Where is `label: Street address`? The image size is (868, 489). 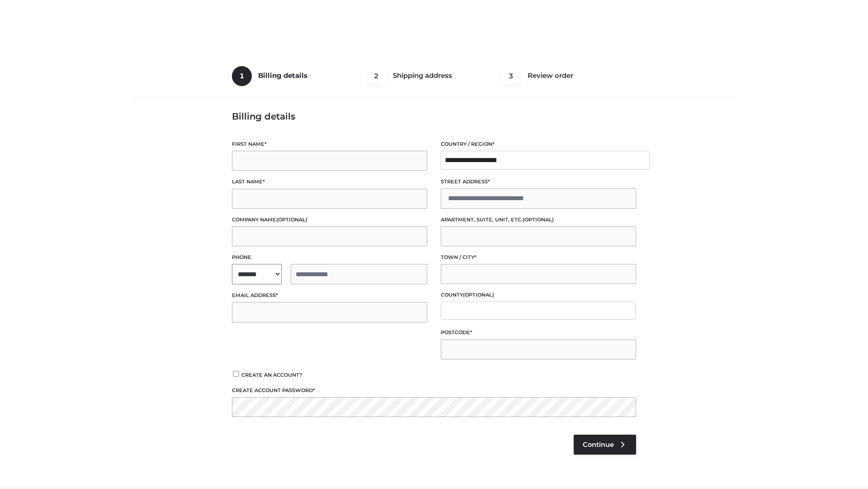 label: Street address is located at coordinates (538, 182).